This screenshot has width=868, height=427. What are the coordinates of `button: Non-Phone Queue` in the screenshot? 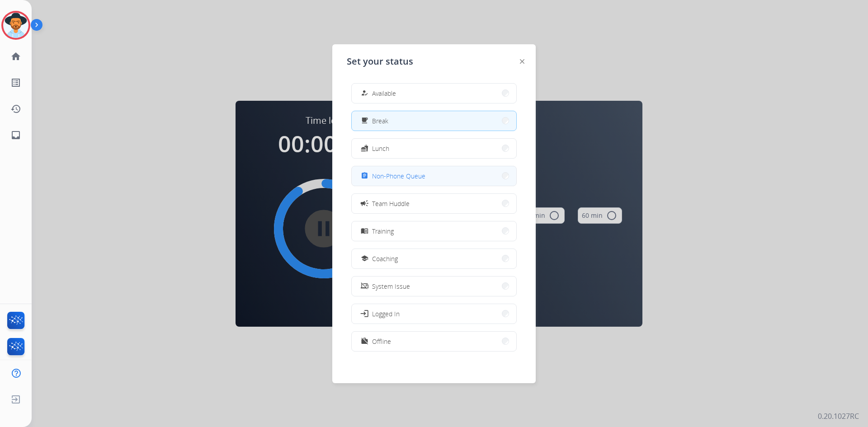 It's located at (434, 176).